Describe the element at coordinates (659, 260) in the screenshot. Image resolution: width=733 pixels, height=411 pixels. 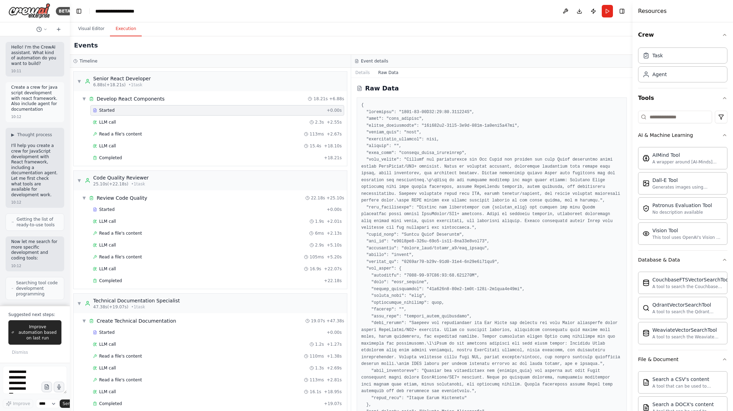
I see `div: Database & Data` at that location.